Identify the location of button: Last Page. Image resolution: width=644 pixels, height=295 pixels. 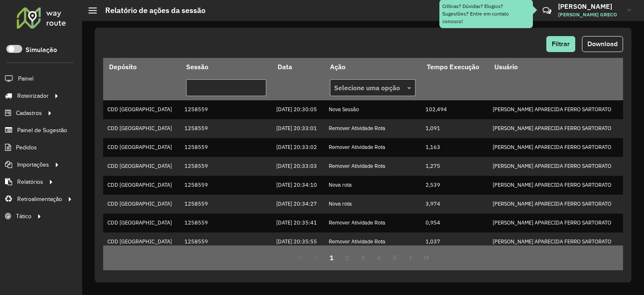
(427, 257).